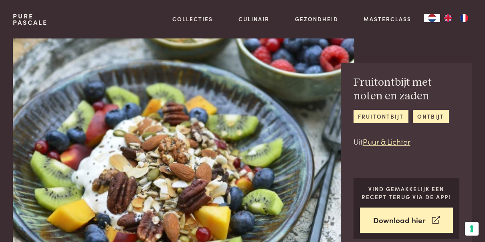 This screenshot has height=242, width=485. Describe the element at coordinates (30, 19) in the screenshot. I see `a: PurePascale` at that location.